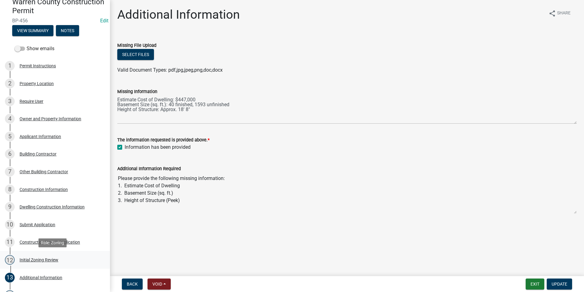 This screenshot has height=292, width=584. What do you see at coordinates (347, 193) in the screenshot?
I see `textarea: Please provide the following missing information: 1. Estimate Cost of Dwelling 2. Basement Size (...` at bounding box center [347, 193].